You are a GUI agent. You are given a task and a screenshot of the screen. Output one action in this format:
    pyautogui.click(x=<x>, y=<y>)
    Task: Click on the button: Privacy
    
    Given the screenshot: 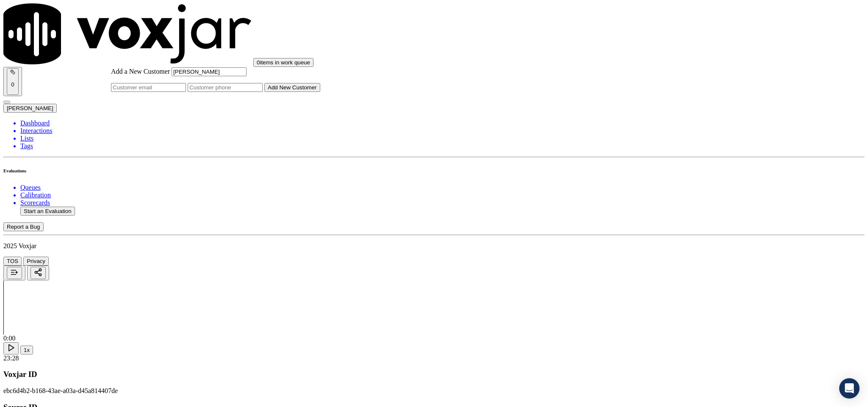 What is the action you would take?
    pyautogui.click(x=36, y=261)
    